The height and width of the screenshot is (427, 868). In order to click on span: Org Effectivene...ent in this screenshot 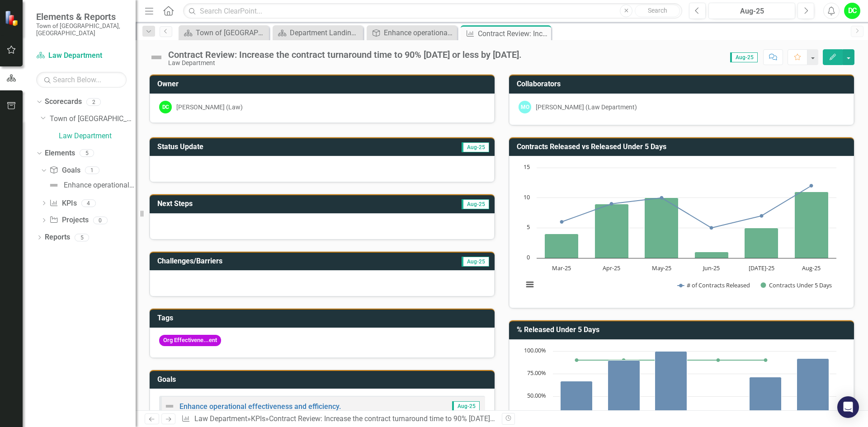, I will do `click(190, 340)`.